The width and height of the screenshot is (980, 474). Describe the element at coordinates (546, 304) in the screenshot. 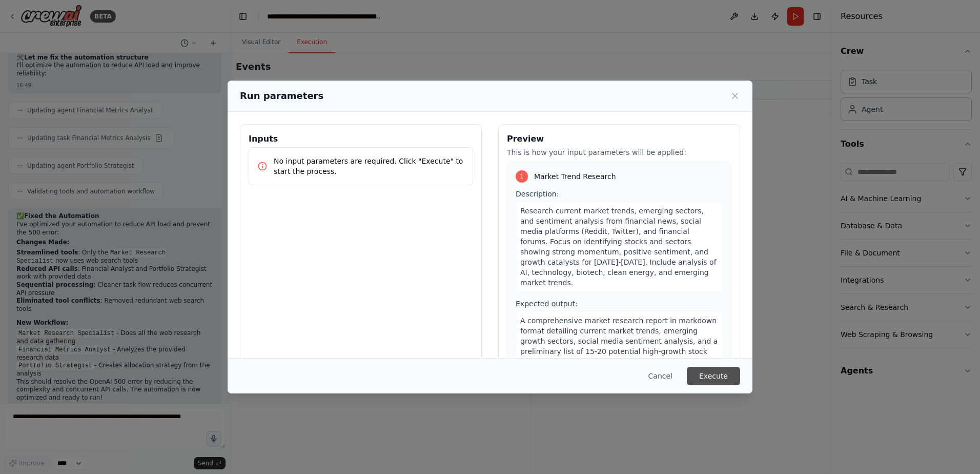

I see `span: Expected output:` at that location.